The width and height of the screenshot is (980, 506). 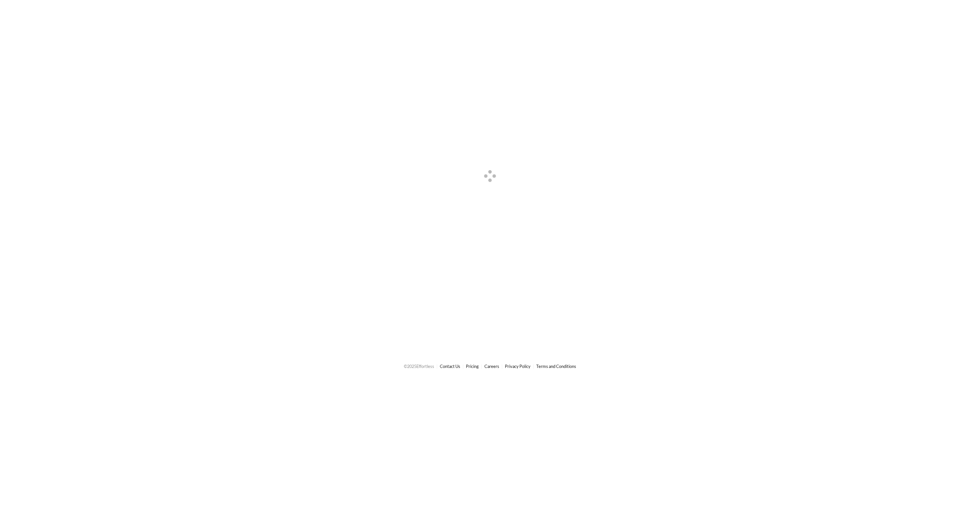 I want to click on a: Privacy Policy, so click(x=518, y=366).